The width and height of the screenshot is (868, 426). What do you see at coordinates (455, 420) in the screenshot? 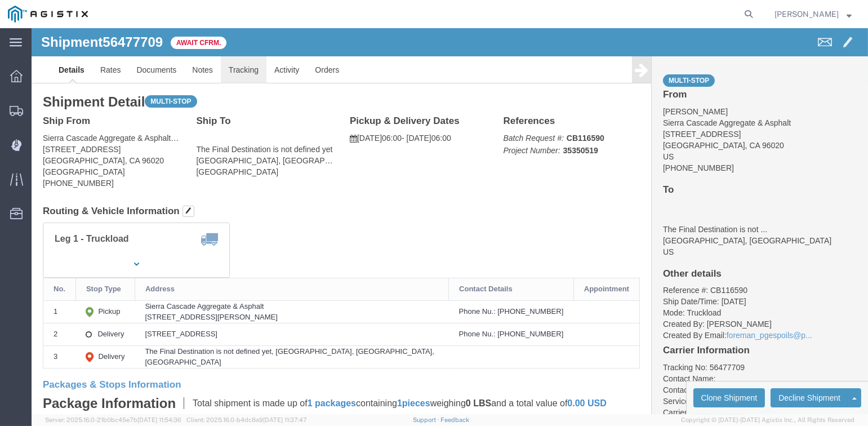
I see `a: Feedback` at bounding box center [455, 420].